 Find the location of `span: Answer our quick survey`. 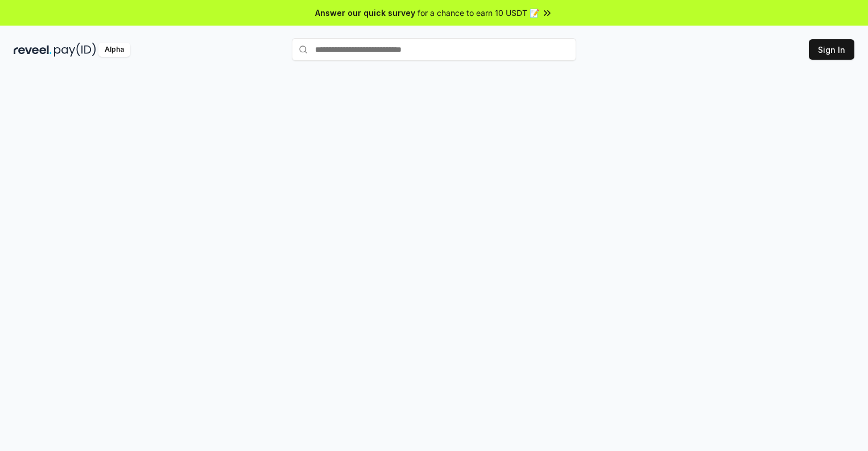

span: Answer our quick survey is located at coordinates (366, 12).